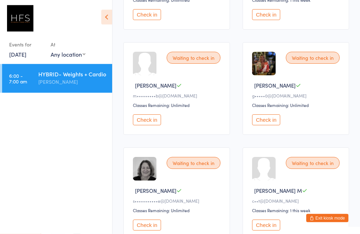  I want to click on div: Classes Remaining: 1 this week, so click(297, 210).